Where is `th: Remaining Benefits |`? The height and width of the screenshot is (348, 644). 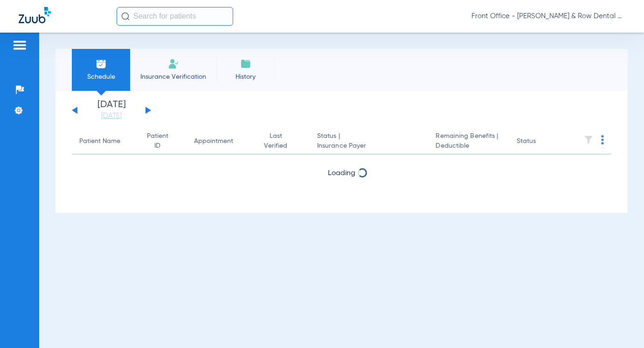 th: Remaining Benefits | is located at coordinates (469, 142).